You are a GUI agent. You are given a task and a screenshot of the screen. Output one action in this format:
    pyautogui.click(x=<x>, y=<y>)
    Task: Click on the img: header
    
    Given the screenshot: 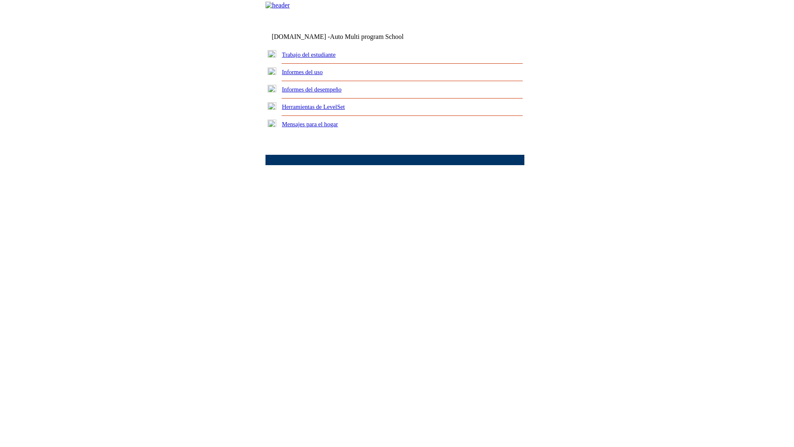 What is the action you would take?
    pyautogui.click(x=277, y=5)
    